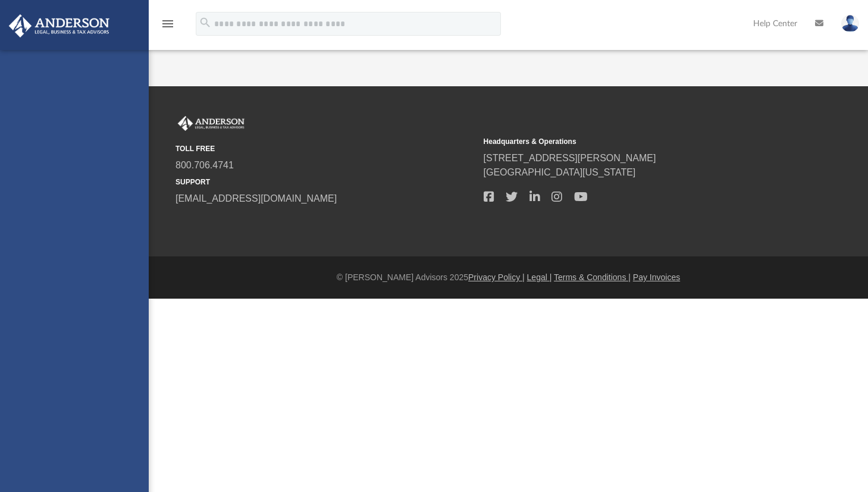 The image size is (868, 492). What do you see at coordinates (205, 22) in the screenshot?
I see `i: search` at bounding box center [205, 22].